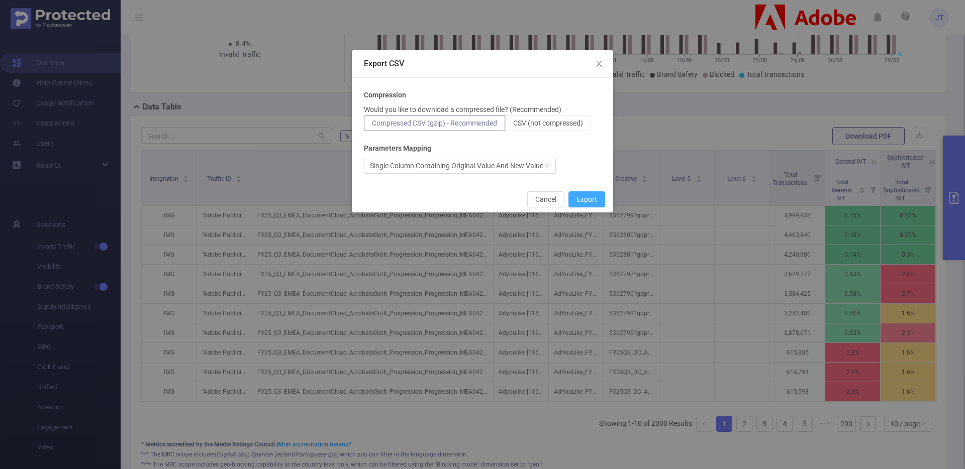  Describe the element at coordinates (599, 64) in the screenshot. I see `button: Close` at that location.